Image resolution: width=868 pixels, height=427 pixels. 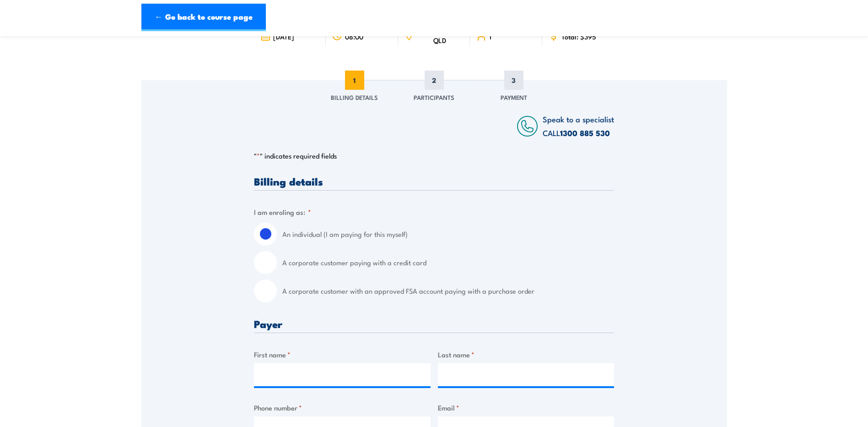 I want to click on h3: Payer, so click(x=434, y=323).